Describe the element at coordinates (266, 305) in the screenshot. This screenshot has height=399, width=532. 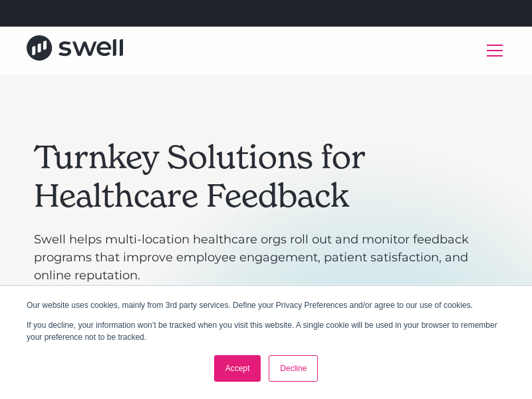
I see `p: Our website uses cookies, mainly from 3rd party services. Define your Privacy Preferences and/or ...` at that location.